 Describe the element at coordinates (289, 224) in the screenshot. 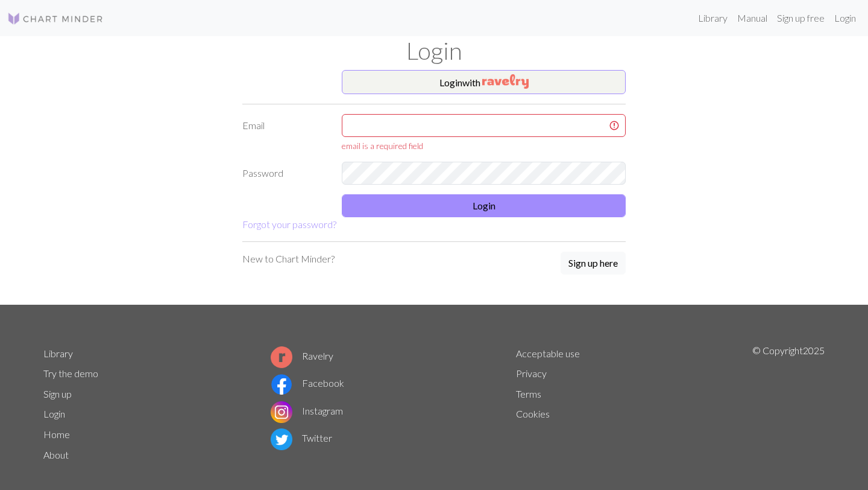

I see `a: Forgot your password?` at that location.